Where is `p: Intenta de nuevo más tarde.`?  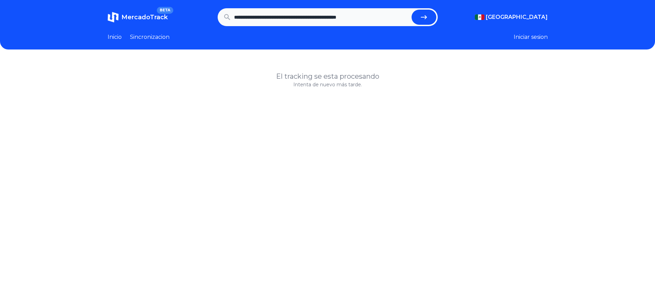 p: Intenta de nuevo más tarde. is located at coordinates (328, 85).